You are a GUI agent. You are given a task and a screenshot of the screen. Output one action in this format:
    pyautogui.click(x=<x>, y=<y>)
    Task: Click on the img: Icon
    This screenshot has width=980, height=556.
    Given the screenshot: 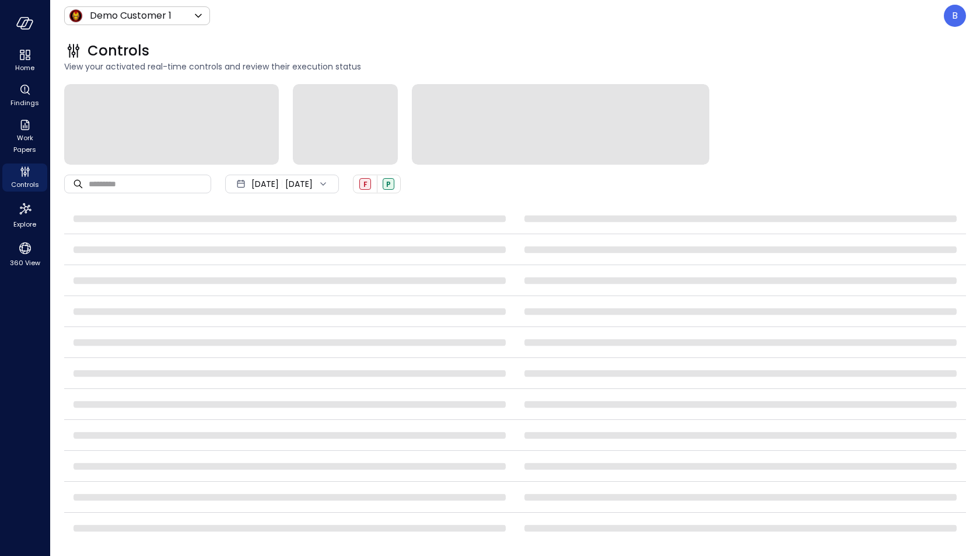 What is the action you would take?
    pyautogui.click(x=76, y=16)
    